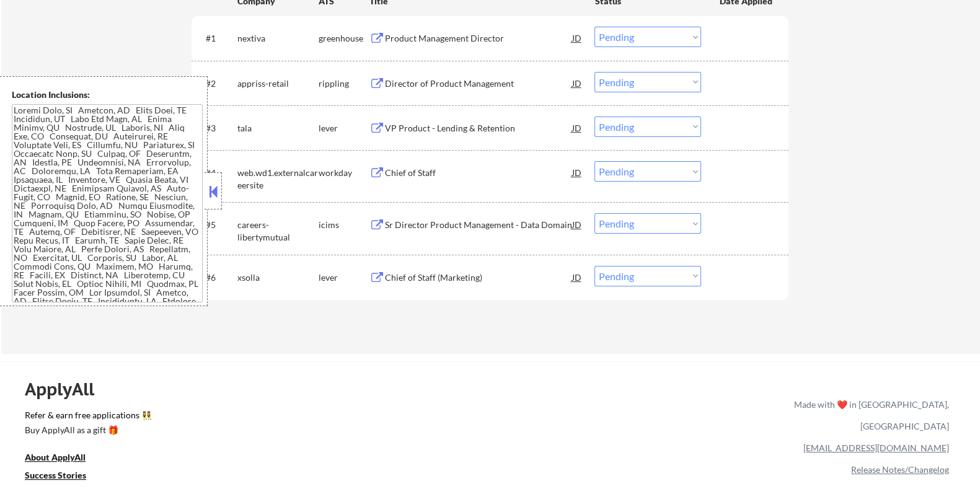 The width and height of the screenshot is (980, 489). What do you see at coordinates (55, 476) in the screenshot?
I see `u: Success Stories` at bounding box center [55, 476].